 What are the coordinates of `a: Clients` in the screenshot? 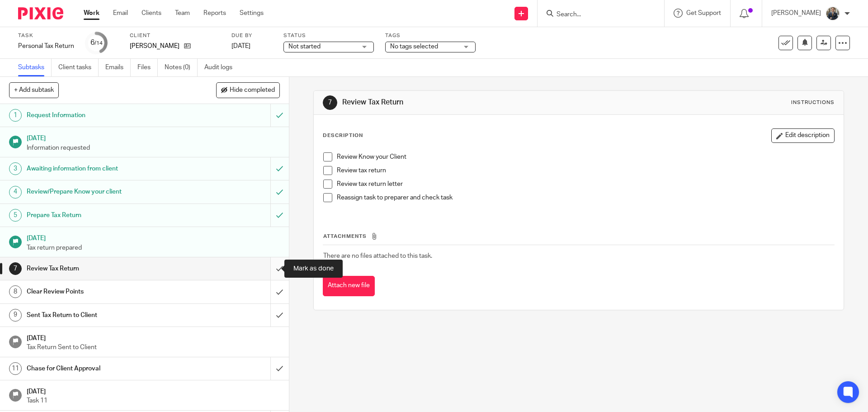 It's located at (152, 13).